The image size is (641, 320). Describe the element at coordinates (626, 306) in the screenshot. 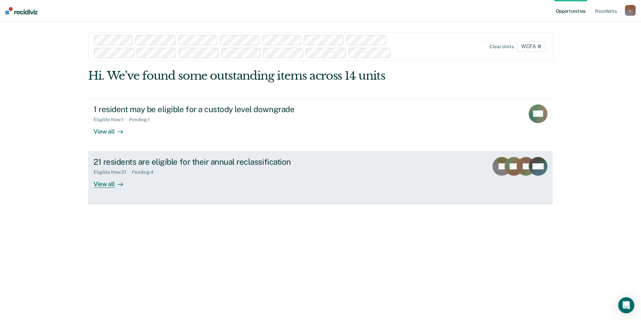

I see `div: Open Intercom Messenger` at that location.